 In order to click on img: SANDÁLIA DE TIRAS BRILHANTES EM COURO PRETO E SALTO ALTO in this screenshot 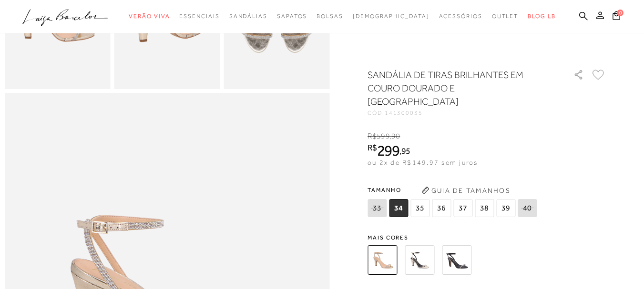, I will do `click(457, 260)`.